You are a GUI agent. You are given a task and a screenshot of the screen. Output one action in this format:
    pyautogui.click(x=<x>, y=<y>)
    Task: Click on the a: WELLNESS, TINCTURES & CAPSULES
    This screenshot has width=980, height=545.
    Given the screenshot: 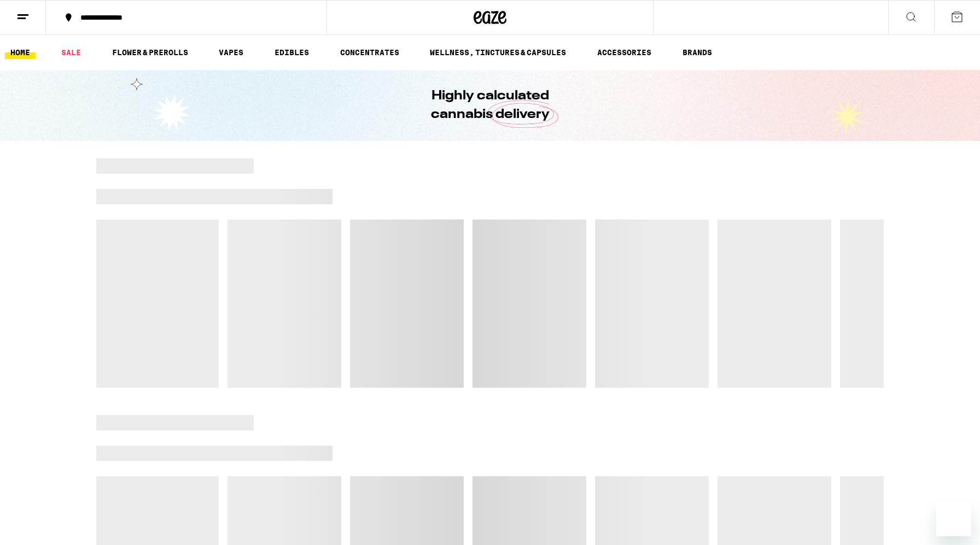 What is the action you would take?
    pyautogui.click(x=498, y=52)
    